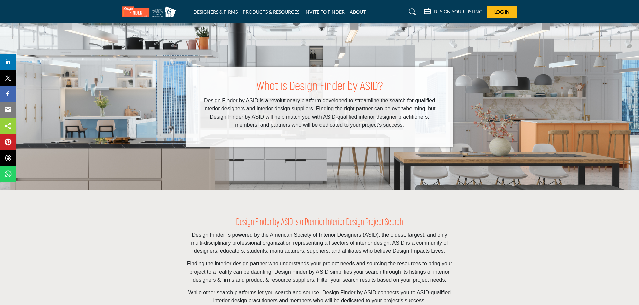  Describe the element at coordinates (215, 12) in the screenshot. I see `a: DESIGNERS & FIRMS` at that location.